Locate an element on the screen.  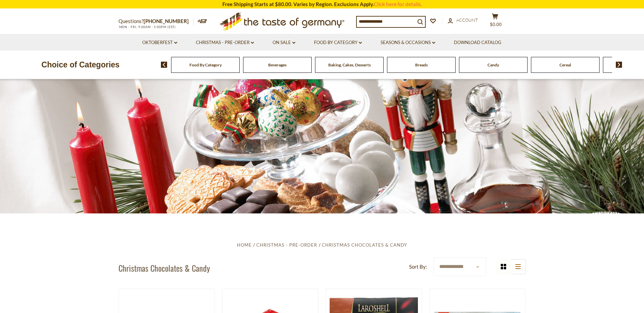
span: Food By Category is located at coordinates (206, 65).